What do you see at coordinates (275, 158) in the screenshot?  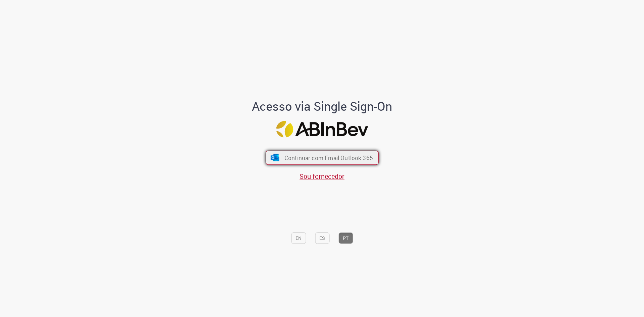 I see `img: ícone Azure/Microsoft 360` at bounding box center [275, 158].